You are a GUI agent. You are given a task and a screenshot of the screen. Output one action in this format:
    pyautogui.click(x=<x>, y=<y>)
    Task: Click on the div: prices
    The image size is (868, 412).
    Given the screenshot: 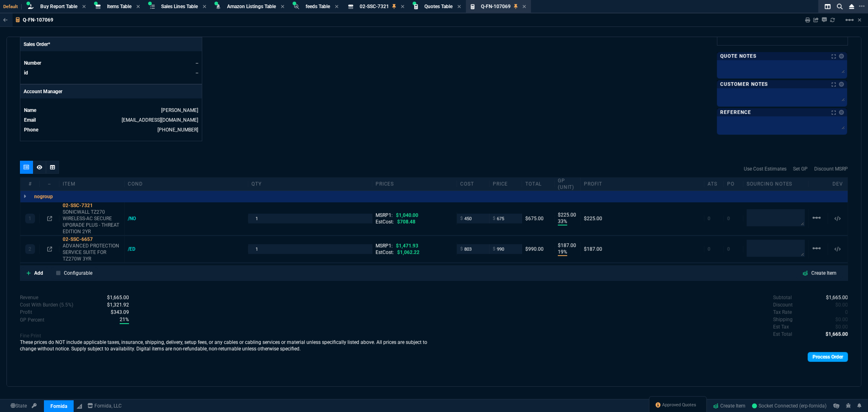 What is the action you would take?
    pyautogui.click(x=415, y=184)
    